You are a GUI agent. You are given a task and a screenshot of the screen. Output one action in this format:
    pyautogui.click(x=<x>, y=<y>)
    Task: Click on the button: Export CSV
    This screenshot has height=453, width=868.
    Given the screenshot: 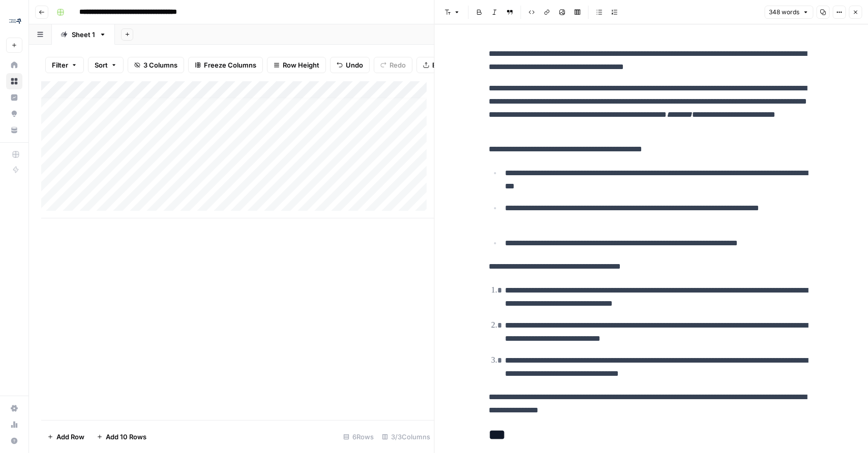 What is the action you would take?
    pyautogui.click(x=446, y=65)
    